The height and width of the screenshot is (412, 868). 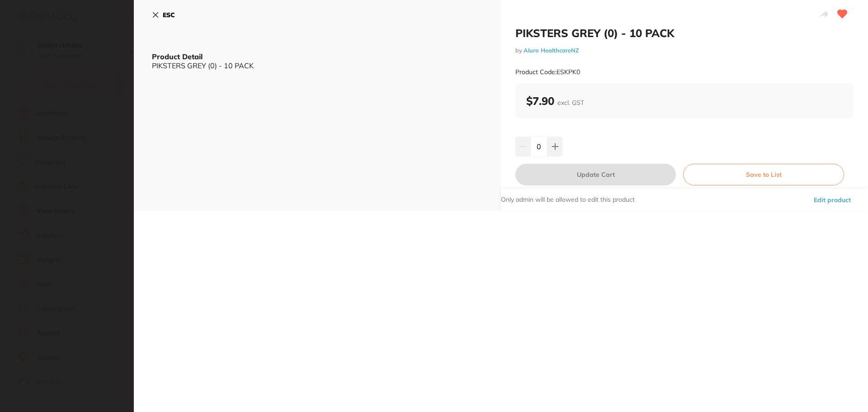 I want to click on button: Update Cart, so click(x=595, y=174).